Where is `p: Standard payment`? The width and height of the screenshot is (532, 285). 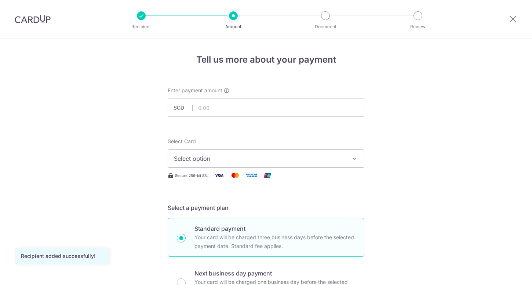 p: Standard payment is located at coordinates (275, 229).